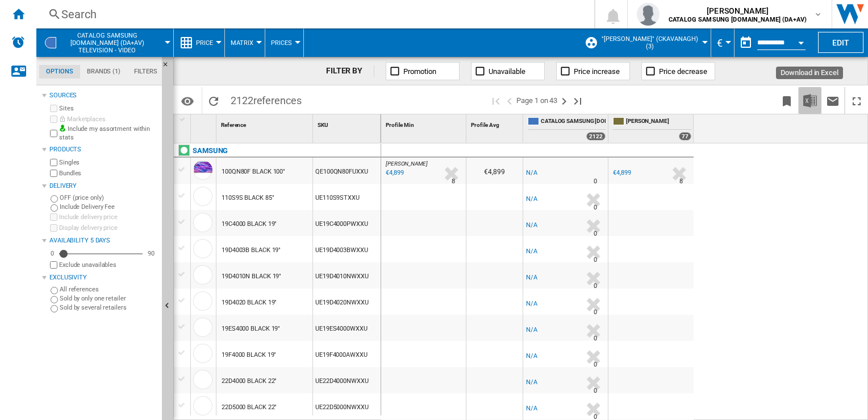  I want to click on div: 110S9S BLACK 85", so click(247, 198).